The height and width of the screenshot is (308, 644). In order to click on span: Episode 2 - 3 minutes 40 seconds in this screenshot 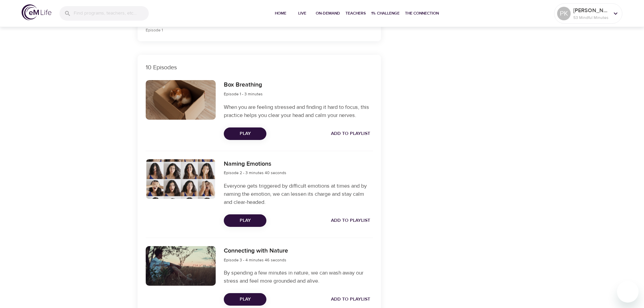, I will do `click(255, 173)`.